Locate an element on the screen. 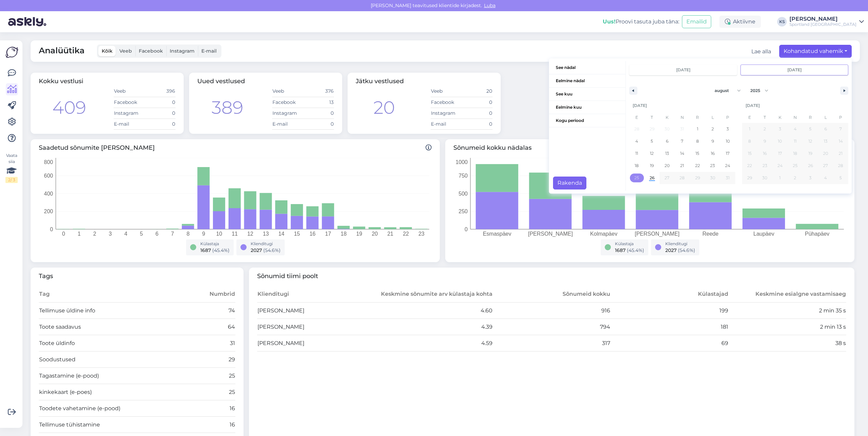 This screenshot has height=436, width=868. tspan: 500 is located at coordinates (463, 193).